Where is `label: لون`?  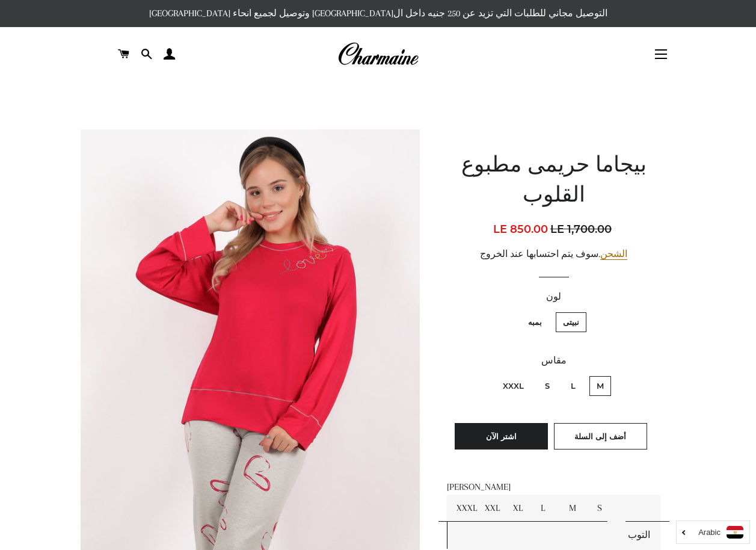 label: لون is located at coordinates (553, 297).